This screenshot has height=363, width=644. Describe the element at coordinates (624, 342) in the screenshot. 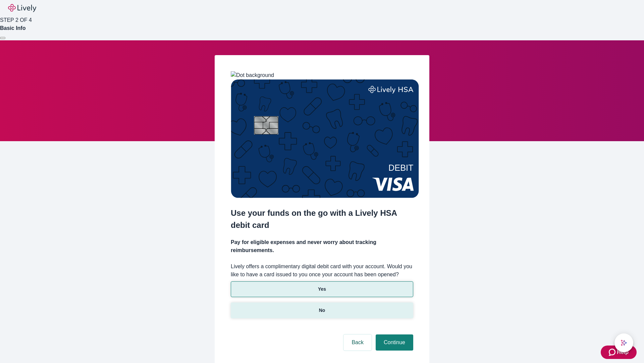

I see `svg: Lively AI Assistant` at that location.